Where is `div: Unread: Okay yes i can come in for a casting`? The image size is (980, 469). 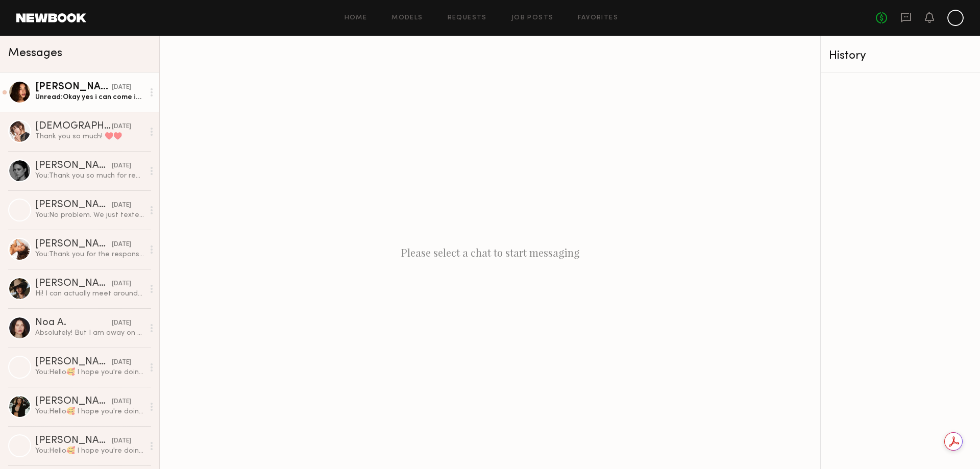 div: Unread: Okay yes i can come in for a casting is located at coordinates (89, 97).